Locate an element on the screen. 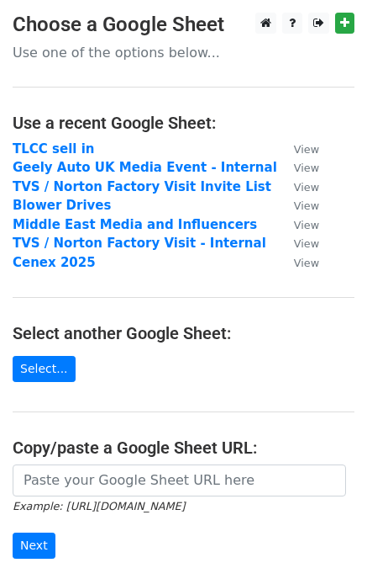  a: Select... is located at coordinates (44, 368).